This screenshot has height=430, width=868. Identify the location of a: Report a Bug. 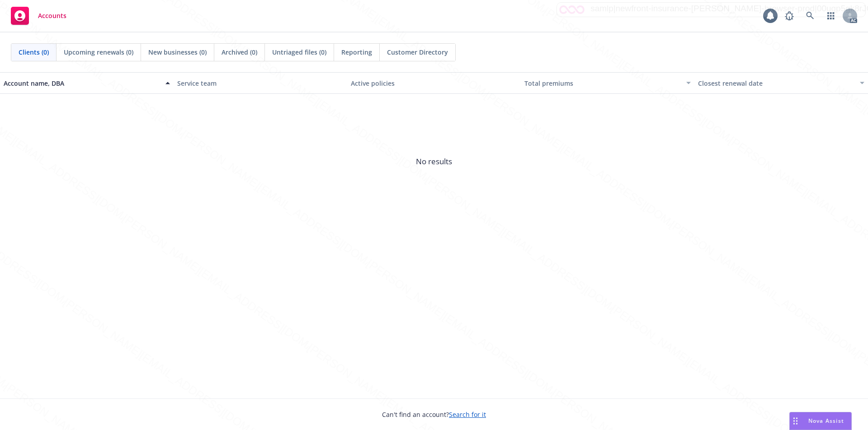
(790, 16).